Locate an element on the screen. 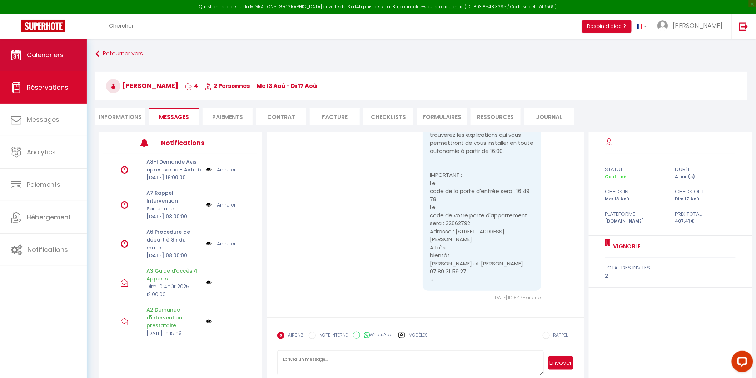 The width and height of the screenshot is (756, 378). img: Super Booking is located at coordinates (43, 26).